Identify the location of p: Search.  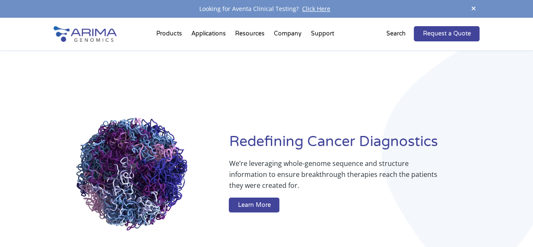
(396, 34).